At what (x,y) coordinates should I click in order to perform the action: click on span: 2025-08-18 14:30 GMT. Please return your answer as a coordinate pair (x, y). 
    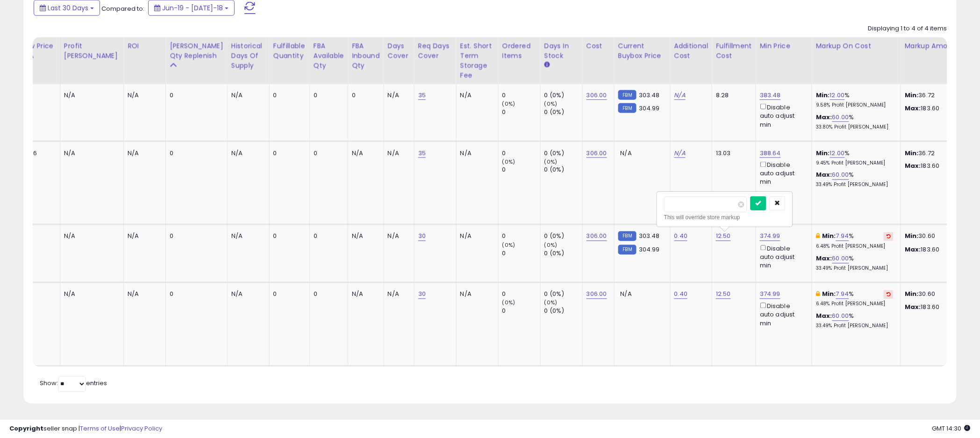
    Looking at the image, I should click on (952, 429).